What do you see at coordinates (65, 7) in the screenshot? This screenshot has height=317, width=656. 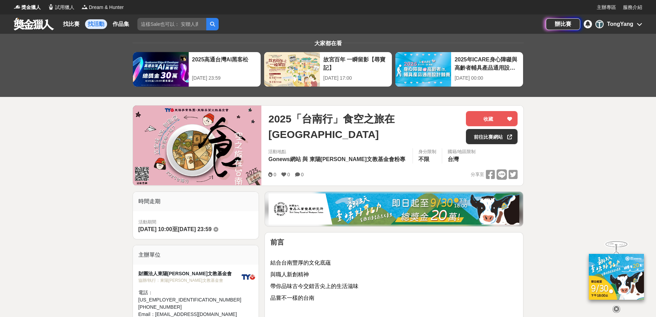 I see `span: 試用獵人` at bounding box center [65, 7].